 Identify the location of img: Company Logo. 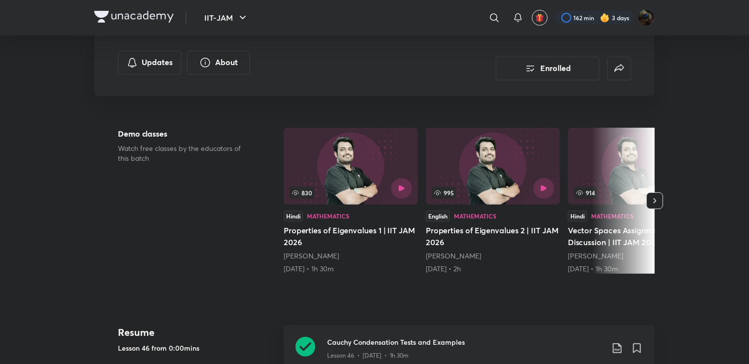
(134, 17).